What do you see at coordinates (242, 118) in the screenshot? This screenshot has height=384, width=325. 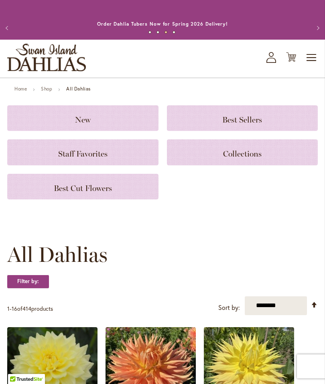 I see `a: Best Sellers` at bounding box center [242, 118].